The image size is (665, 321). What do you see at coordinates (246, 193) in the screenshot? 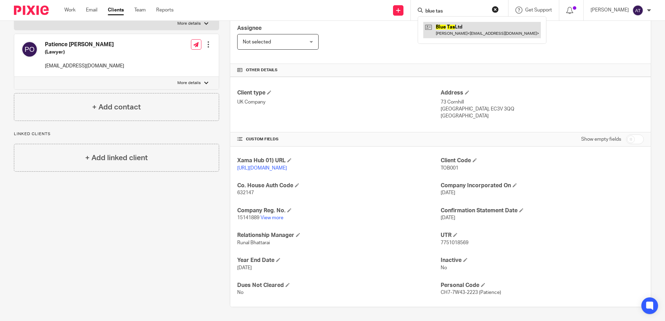
I see `span: 632147` at bounding box center [246, 193].